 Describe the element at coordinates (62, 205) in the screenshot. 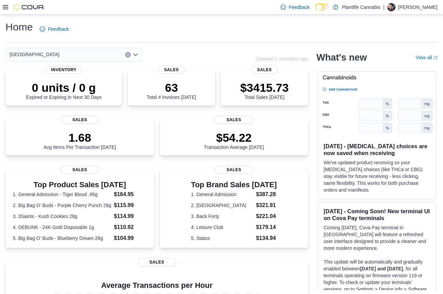

I see `dt: 2. Big Bag O' Buds - Purple Cherry Punch 28g` at that location.